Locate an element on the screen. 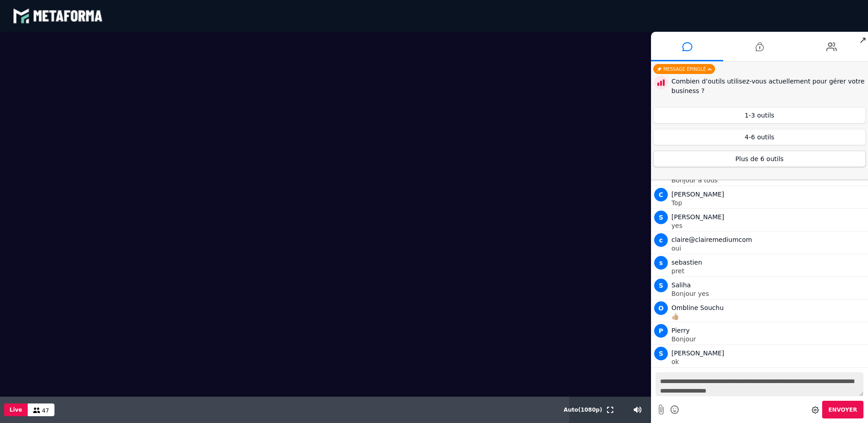 The width and height of the screenshot is (868, 423). button: 4-6 outils is located at coordinates (760, 137).